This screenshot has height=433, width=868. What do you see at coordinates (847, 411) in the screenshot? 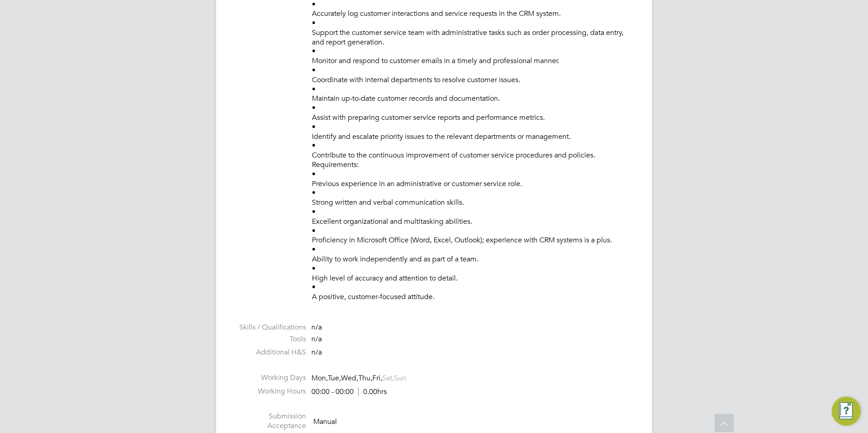
I see `button: Engage Resource Center` at bounding box center [847, 411].